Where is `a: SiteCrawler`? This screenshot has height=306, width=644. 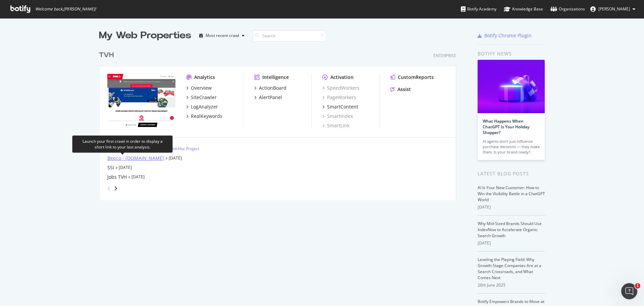 a: SiteCrawler is located at coordinates (201, 97).